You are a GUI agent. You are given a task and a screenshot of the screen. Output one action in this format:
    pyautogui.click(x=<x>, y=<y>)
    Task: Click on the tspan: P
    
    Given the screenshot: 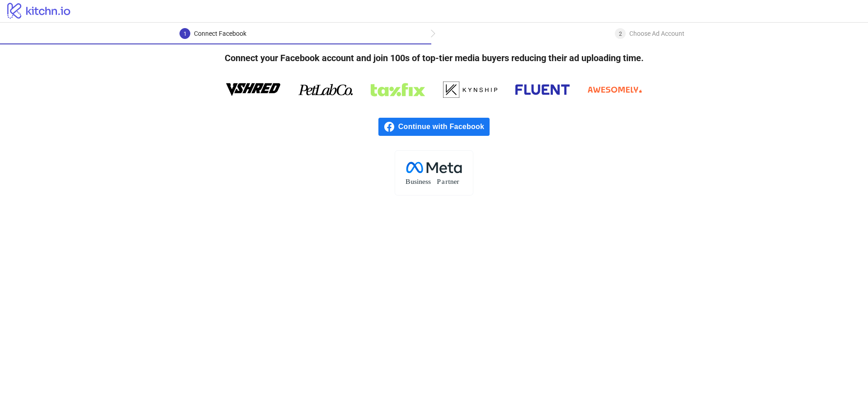 What is the action you would take?
    pyautogui.click(x=439, y=181)
    